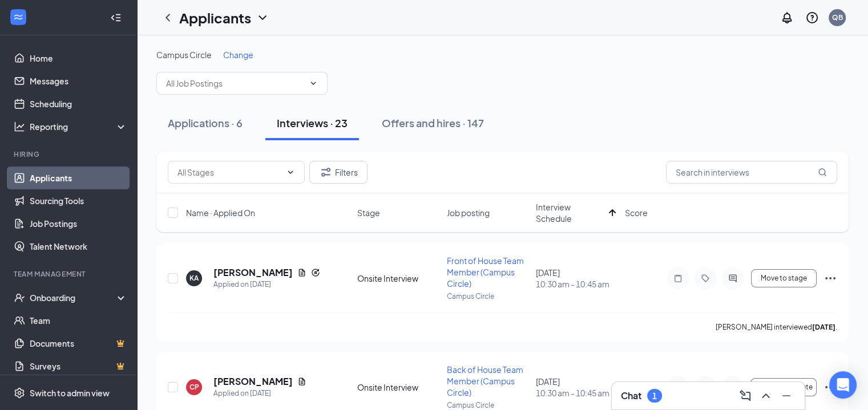  Describe the element at coordinates (79, 127) in the screenshot. I see `div: Reporting` at that location.